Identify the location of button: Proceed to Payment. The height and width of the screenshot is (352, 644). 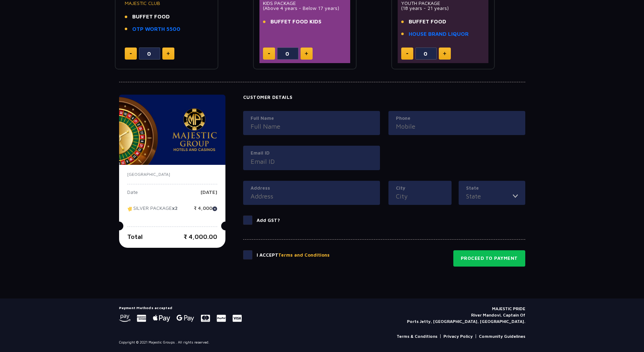
(489, 259).